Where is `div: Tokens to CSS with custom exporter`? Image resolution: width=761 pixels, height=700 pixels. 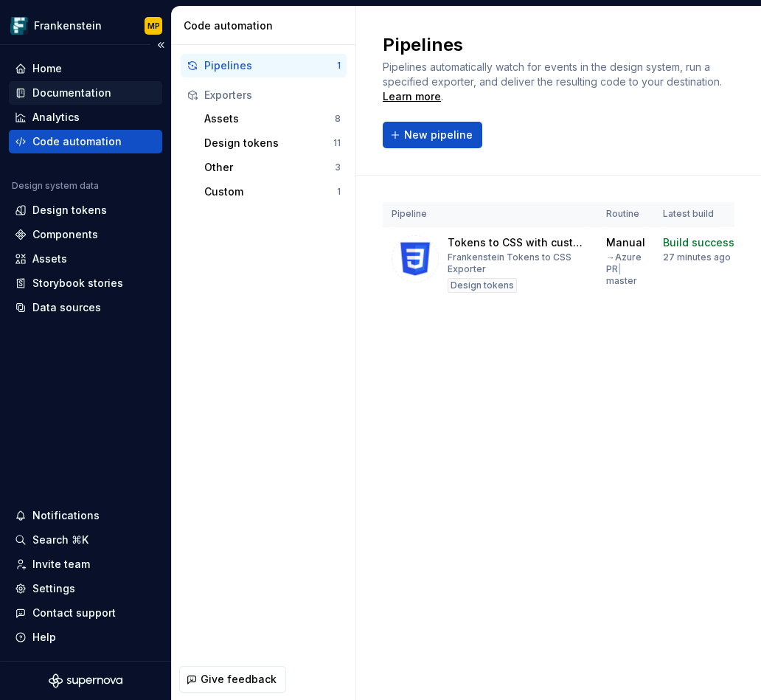
div: Tokens to CSS with custom exporter is located at coordinates (518, 242).